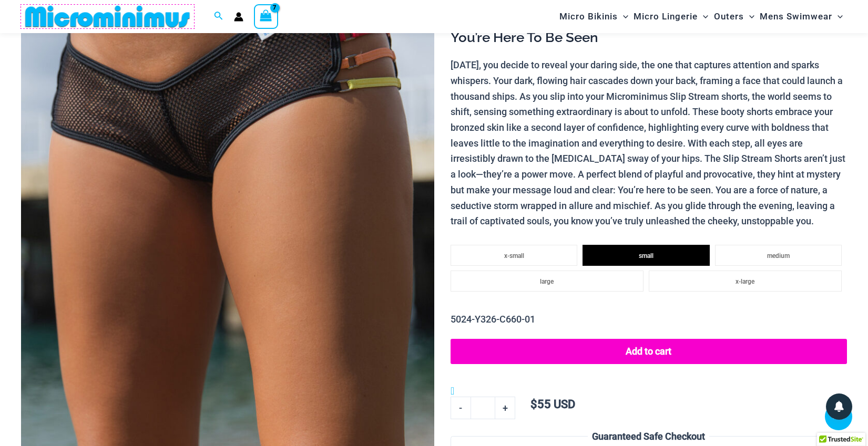 The width and height of the screenshot is (868, 446). I want to click on h3: You’re Here To Be Seen, so click(649, 38).